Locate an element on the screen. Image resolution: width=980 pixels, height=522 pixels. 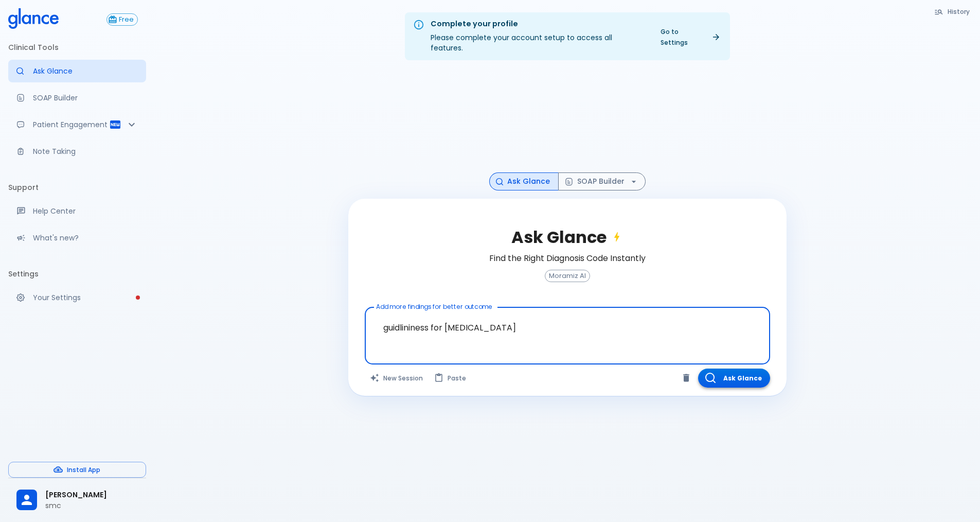
button: History is located at coordinates (952, 11).